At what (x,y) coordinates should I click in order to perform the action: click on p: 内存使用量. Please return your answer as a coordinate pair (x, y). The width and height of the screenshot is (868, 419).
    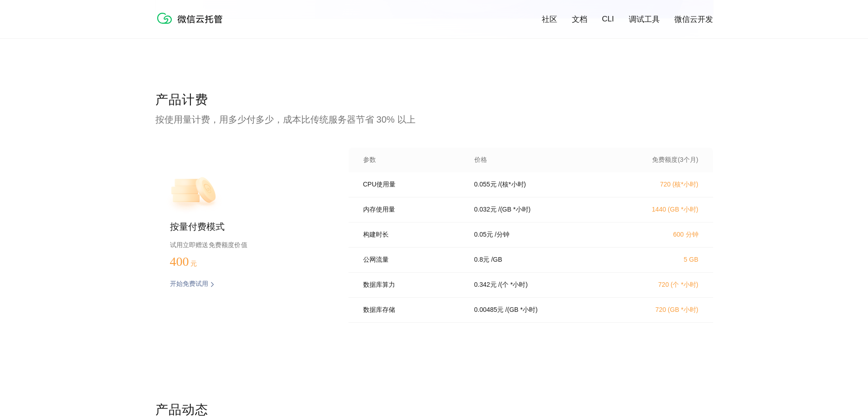
    Looking at the image, I should click on (412, 210).